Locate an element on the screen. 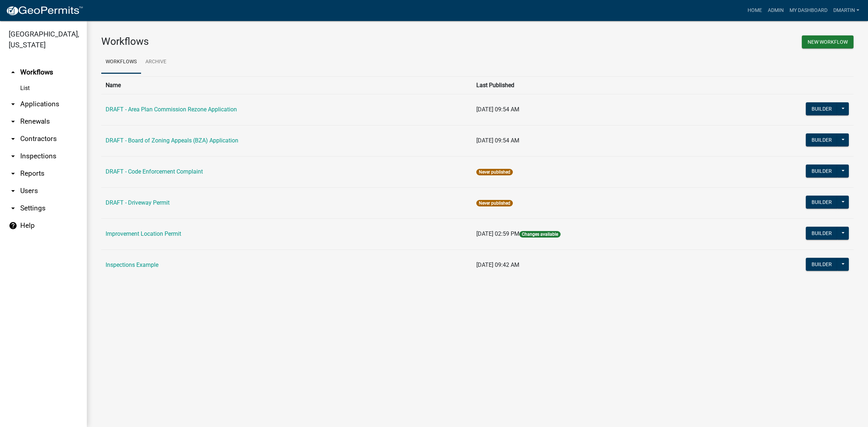 The image size is (868, 427). h3: Workflows is located at coordinates (286, 41).